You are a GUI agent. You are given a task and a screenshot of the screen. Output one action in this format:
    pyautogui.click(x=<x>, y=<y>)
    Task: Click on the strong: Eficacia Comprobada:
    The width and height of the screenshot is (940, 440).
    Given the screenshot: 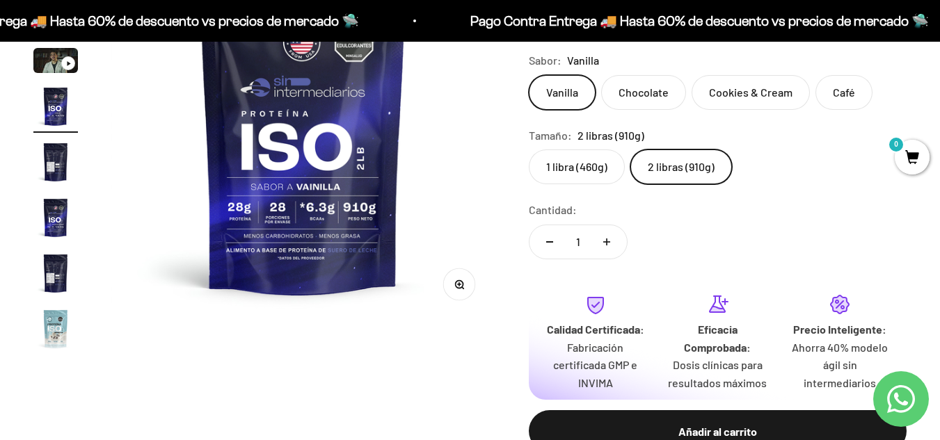 What is the action you would take?
    pyautogui.click(x=717, y=338)
    